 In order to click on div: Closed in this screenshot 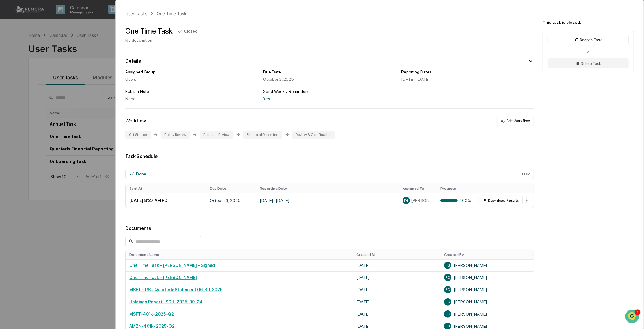, I will do `click(191, 31)`.